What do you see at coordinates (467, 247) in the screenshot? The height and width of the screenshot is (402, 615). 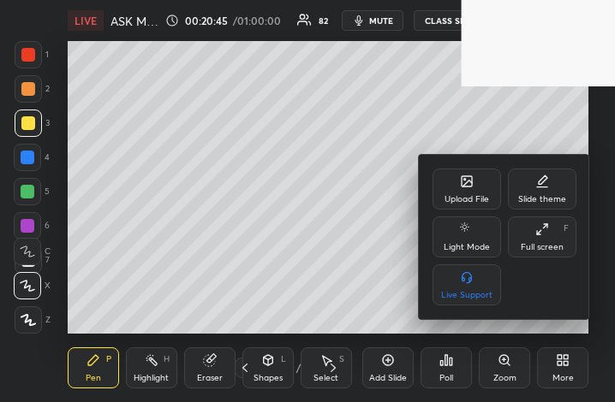 I see `div: Light Mode` at bounding box center [467, 247].